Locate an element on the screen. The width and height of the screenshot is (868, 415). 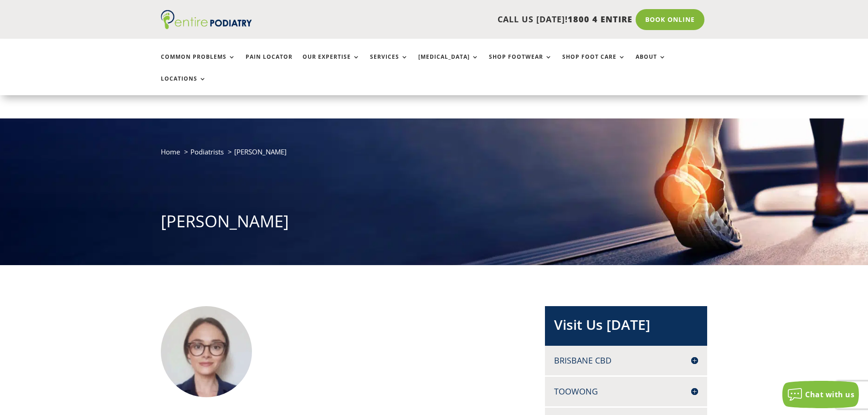
a: Book Online is located at coordinates (670, 19).